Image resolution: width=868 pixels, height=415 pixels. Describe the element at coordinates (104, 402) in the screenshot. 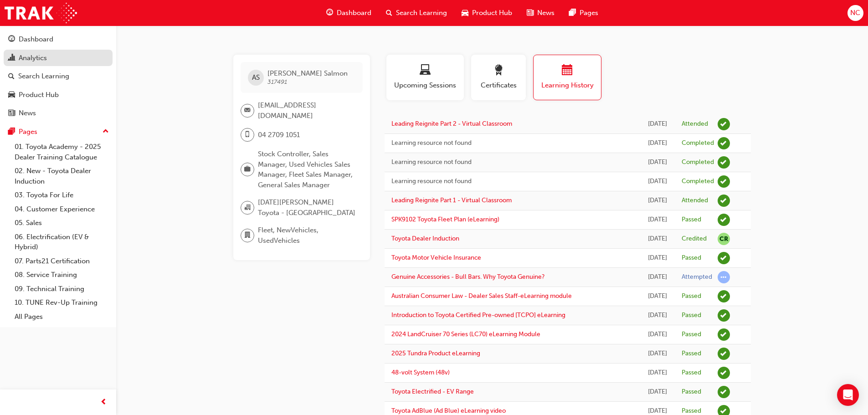

I see `span: prev-icon` at that location.